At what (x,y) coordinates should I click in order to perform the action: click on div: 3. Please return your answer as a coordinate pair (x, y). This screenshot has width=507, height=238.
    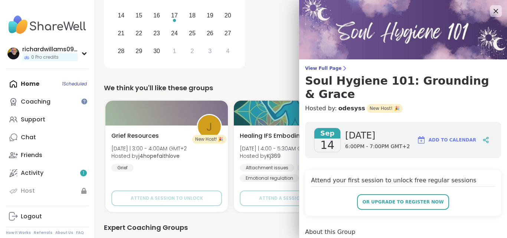
    Looking at the image, I should click on (210, 51).